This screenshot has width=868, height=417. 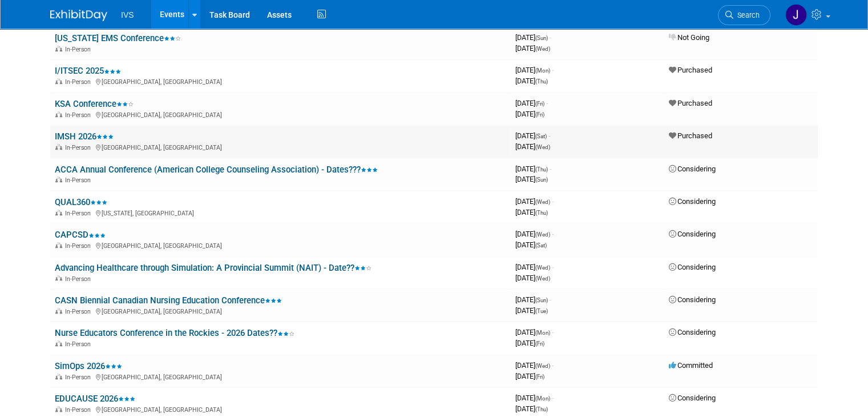 I want to click on a: ACCA Annual Conference (American College Counseling Association) - Dates???, so click(x=216, y=170).